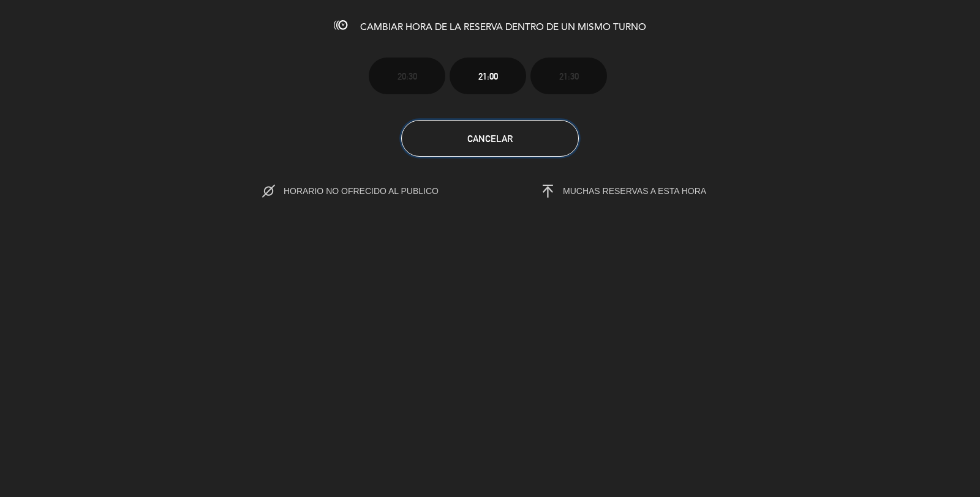  Describe the element at coordinates (635, 191) in the screenshot. I see `span: MUCHAS RESERVAS A ESTA HORA` at that location.